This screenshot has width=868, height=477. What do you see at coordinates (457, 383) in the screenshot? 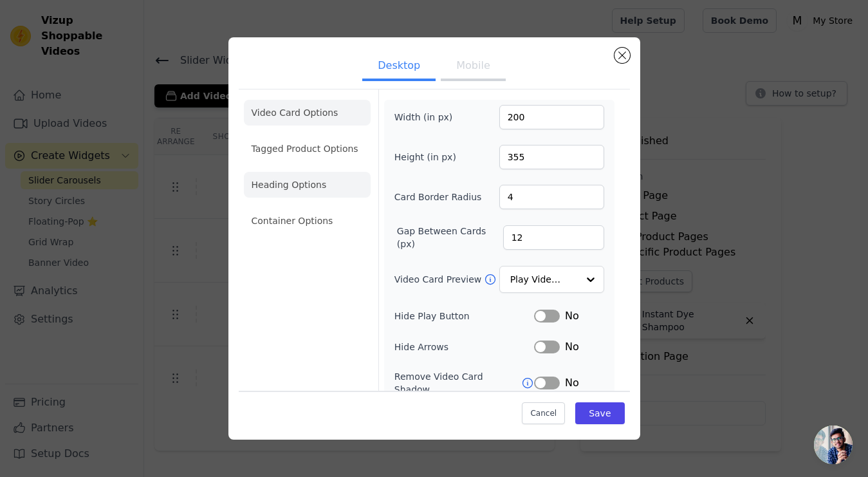
I see `label: Remove Video Card Shadow` at bounding box center [457, 383].